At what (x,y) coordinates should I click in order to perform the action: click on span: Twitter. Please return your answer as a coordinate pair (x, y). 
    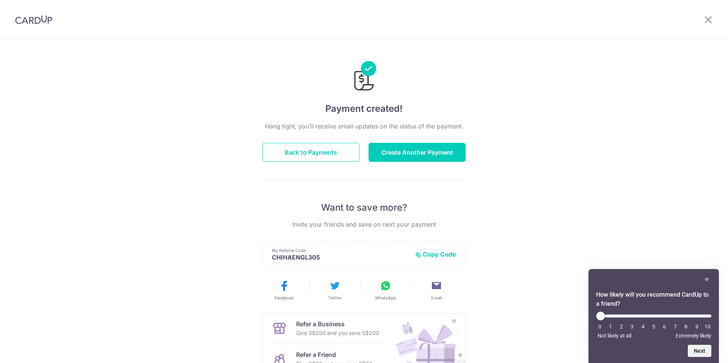
    Looking at the image, I should click on (335, 298).